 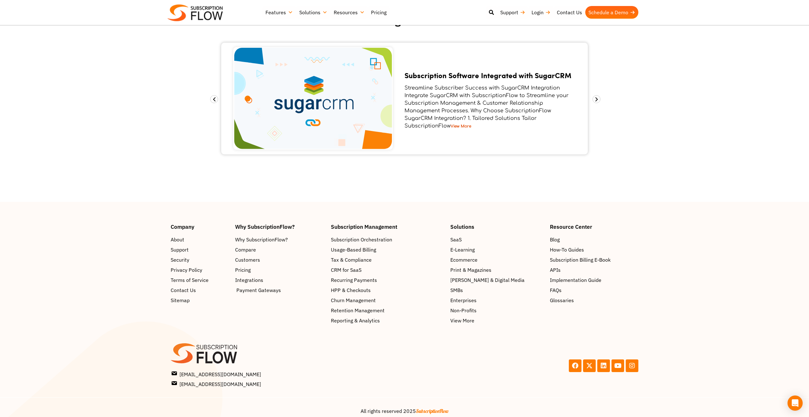 I want to click on center: All rights reserved 2025, so click(x=405, y=411).